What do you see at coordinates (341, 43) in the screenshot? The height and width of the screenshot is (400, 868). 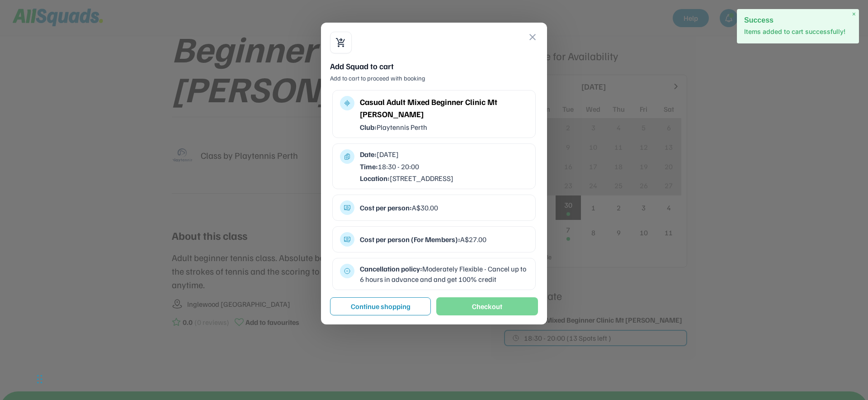 I see `button: shopping_cart_checkout` at bounding box center [341, 43].